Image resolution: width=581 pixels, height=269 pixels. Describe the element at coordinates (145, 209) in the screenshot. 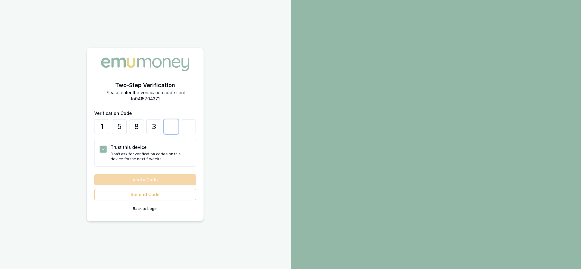

I see `button: Back to Login` at that location.